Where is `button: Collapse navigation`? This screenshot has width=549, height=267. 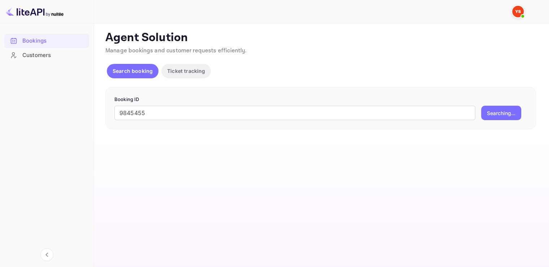 button: Collapse navigation is located at coordinates (47, 255).